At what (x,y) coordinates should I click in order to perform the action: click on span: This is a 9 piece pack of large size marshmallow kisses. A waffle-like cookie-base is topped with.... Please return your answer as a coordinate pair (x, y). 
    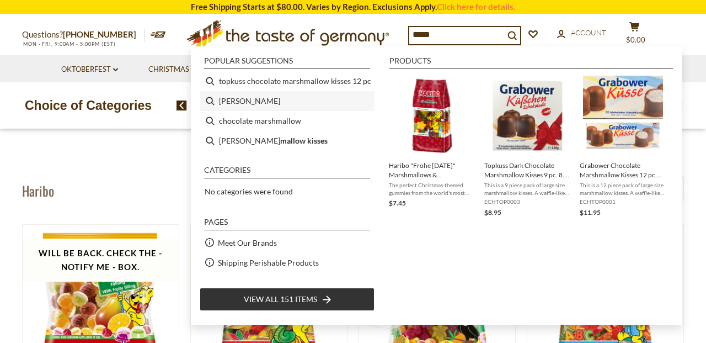
    Looking at the image, I should click on (528, 189).